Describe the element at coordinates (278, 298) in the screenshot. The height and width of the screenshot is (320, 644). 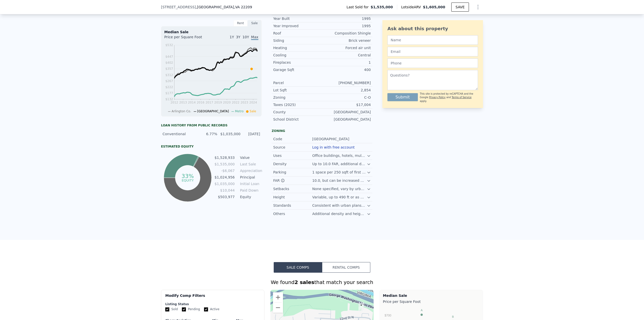
I see `button: Zoom in` at that location.